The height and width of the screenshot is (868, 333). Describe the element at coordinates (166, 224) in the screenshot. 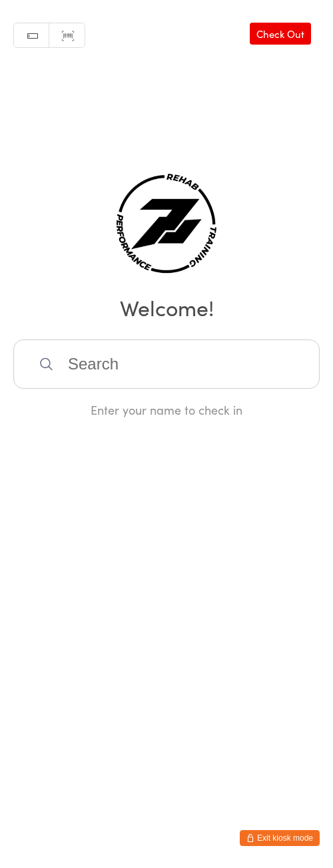

I see `img: ZNTH Rehab & Training Centre` at that location.